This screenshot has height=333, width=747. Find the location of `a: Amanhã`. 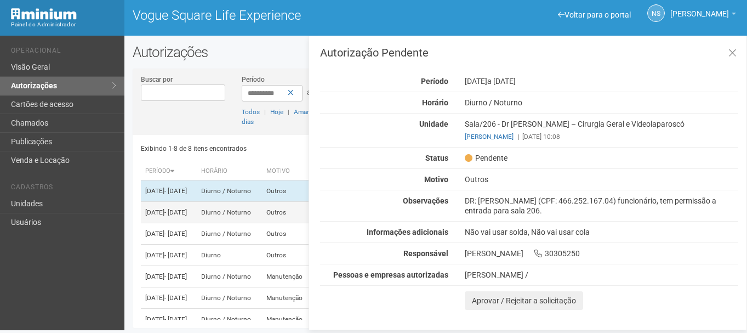

a: Amanhã is located at coordinates (306, 112).